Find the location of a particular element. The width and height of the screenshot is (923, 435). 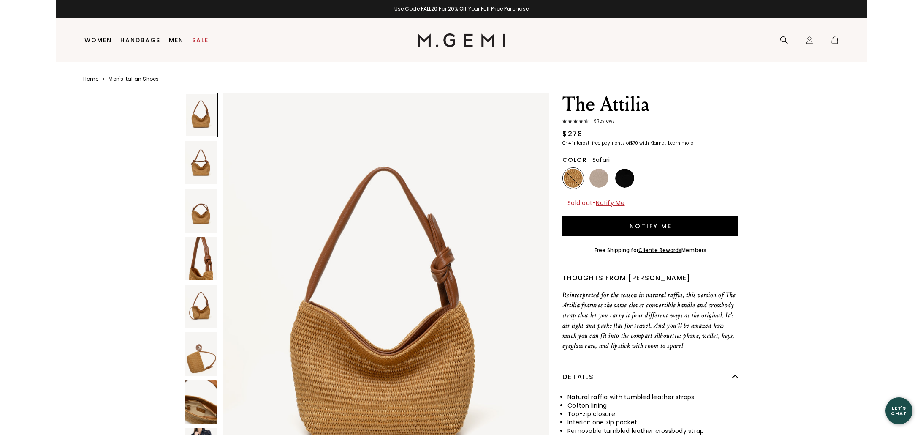

button: Notify Me is located at coordinates (650, 226).